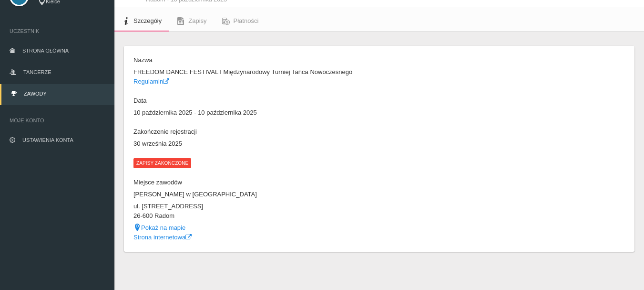  I want to click on dt: Nazwa, so click(255, 60).